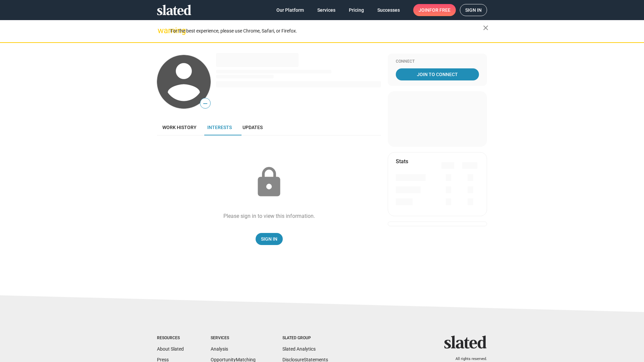 The width and height of the screenshot is (644, 362). I want to click on span: Our Platform, so click(290, 10).